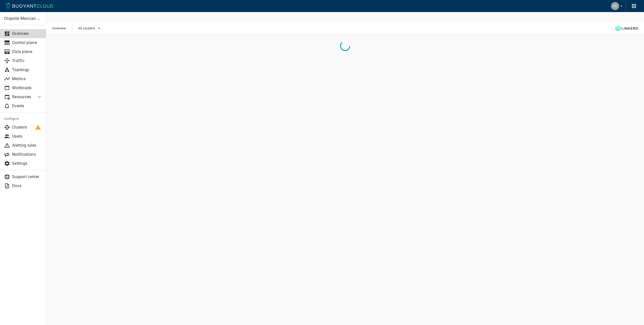 The width and height of the screenshot is (644, 325). I want to click on span: All clusters, so click(87, 28).